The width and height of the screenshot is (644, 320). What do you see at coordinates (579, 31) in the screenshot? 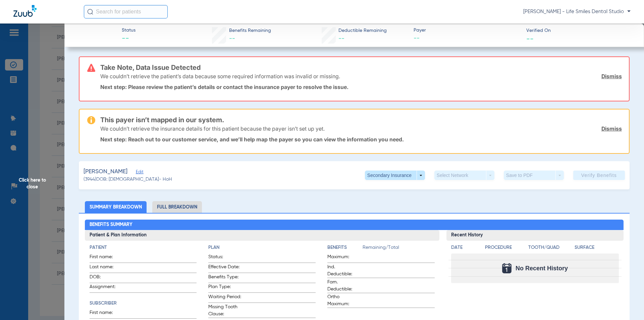
I see `span: Verified On` at bounding box center [579, 31].